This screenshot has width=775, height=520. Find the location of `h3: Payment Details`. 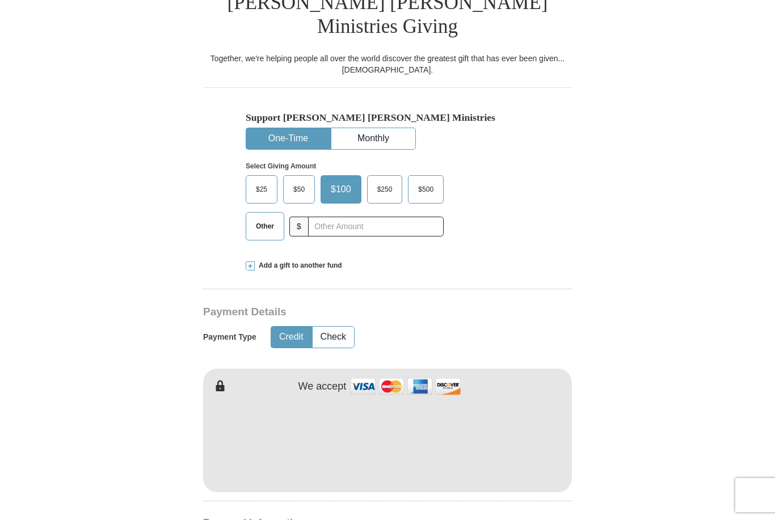

h3: Payment Details is located at coordinates (348, 312).